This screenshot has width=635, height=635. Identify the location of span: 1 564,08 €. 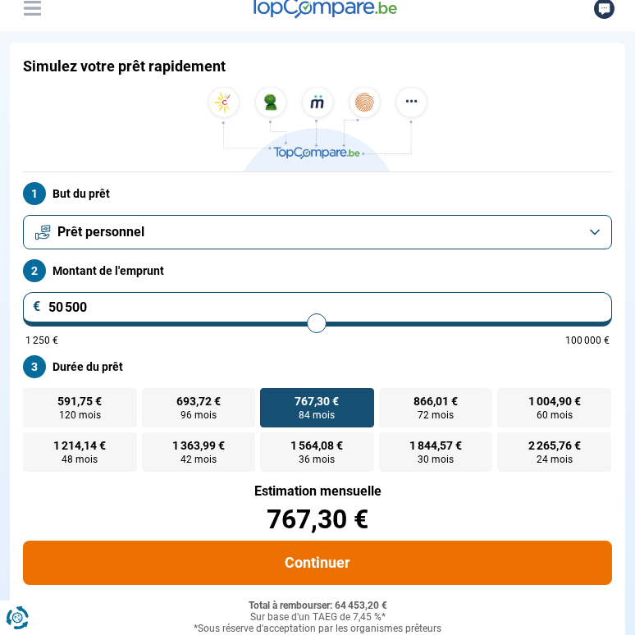
(317, 445).